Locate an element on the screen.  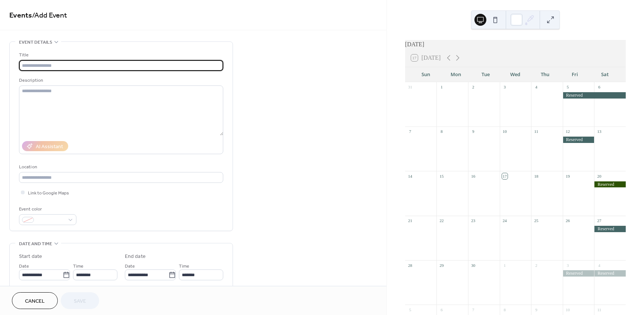
div: 13 is located at coordinates (598, 131).